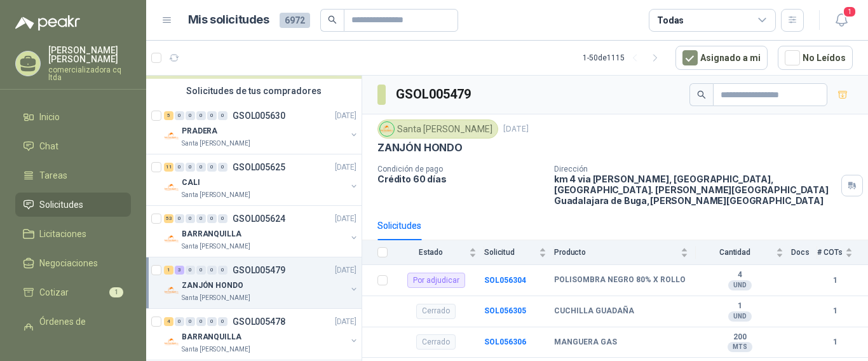 This screenshot has width=868, height=361. Describe the element at coordinates (73, 263) in the screenshot. I see `a: Negociaciones` at that location.